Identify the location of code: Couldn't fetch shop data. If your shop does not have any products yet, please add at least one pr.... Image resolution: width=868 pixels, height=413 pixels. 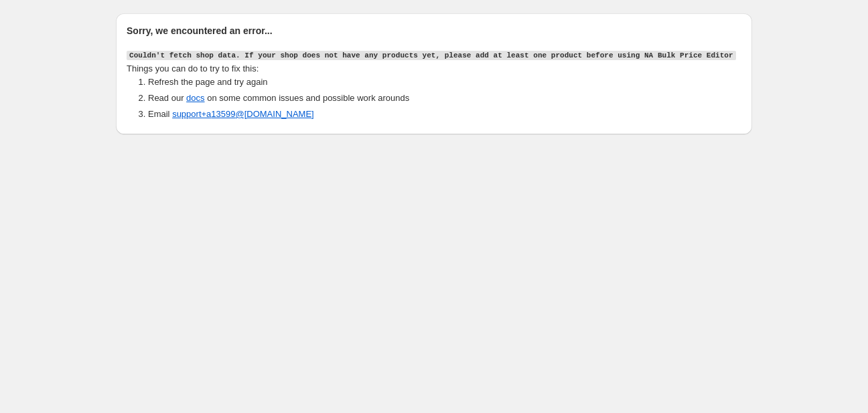
(431, 56).